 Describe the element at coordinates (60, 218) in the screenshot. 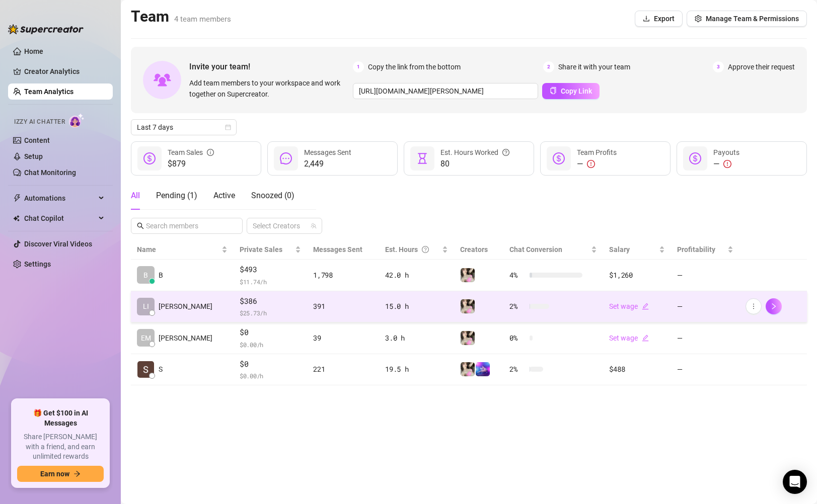

I see `span: Chat Copilot` at that location.